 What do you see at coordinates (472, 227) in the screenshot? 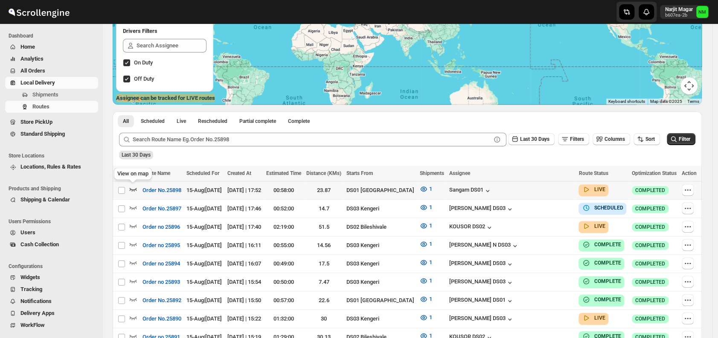
I see `button: KOUSOR DS02` at bounding box center [472, 227].